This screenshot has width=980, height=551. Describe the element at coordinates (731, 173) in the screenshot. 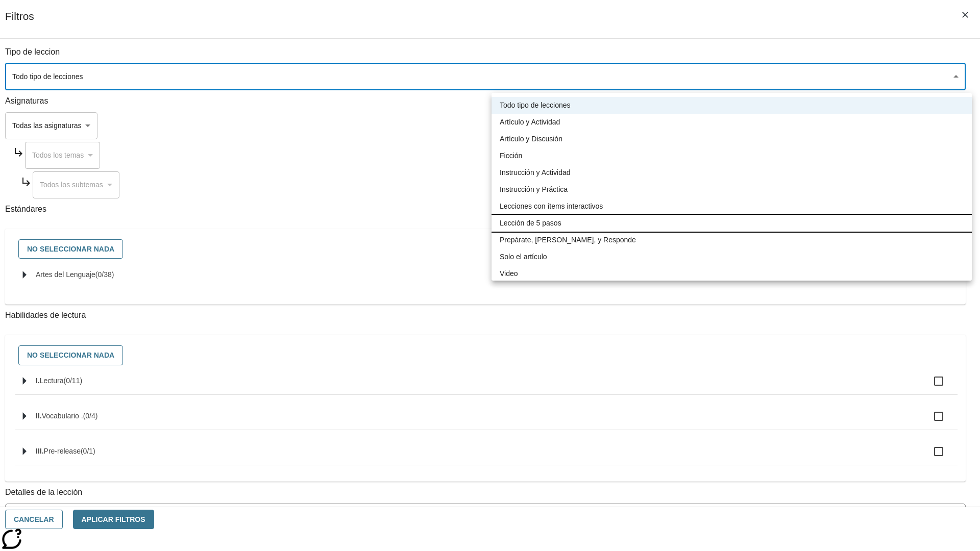

I see `li: Instrucción y Actividad` at that location.